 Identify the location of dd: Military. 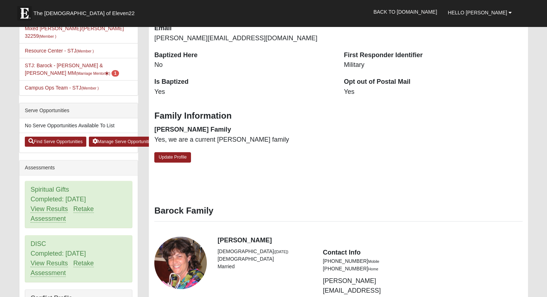
(433, 65).